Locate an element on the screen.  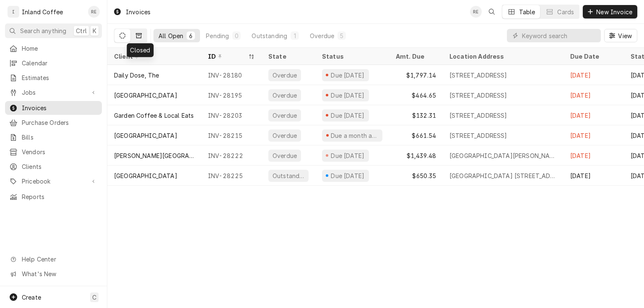
input: Keyword search is located at coordinates (560, 36).